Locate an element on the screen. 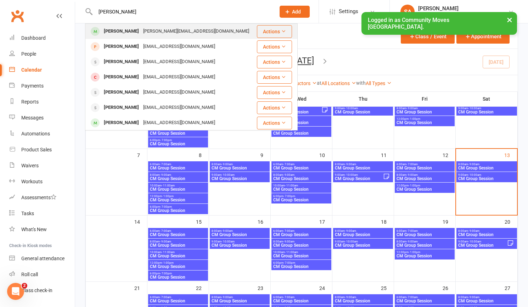  a: General attendance kiosk mode is located at coordinates (42, 259).